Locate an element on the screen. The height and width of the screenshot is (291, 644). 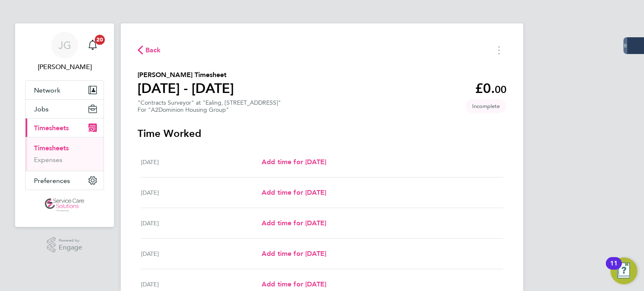
span: Preferences is located at coordinates (52, 181).